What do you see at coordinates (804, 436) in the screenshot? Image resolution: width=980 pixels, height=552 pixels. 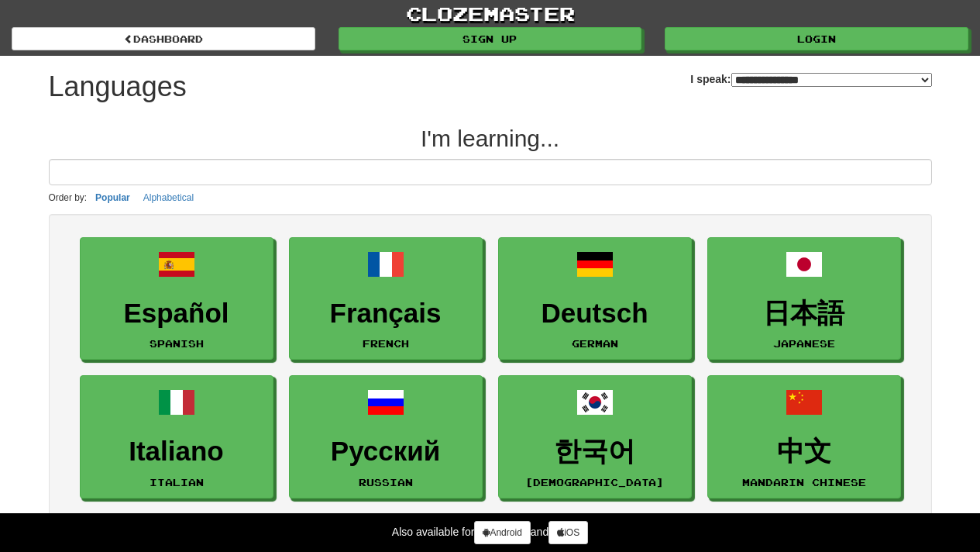 I see `a: 中文Mandarin Chinese` at bounding box center [804, 436].